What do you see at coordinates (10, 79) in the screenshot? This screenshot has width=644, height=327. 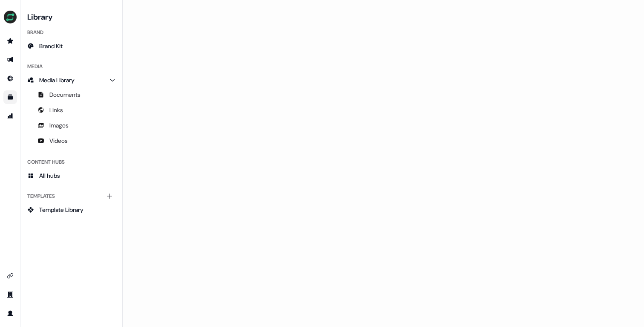 I see `a: Go to Inbound` at bounding box center [10, 79].